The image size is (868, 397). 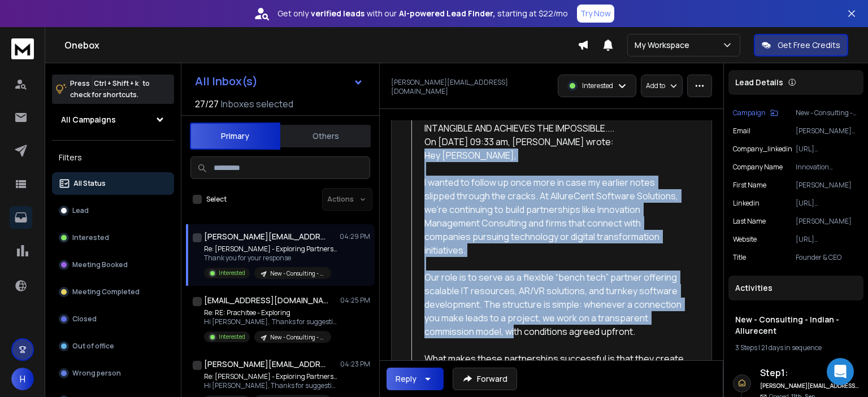 I want to click on p: title, so click(x=740, y=257).